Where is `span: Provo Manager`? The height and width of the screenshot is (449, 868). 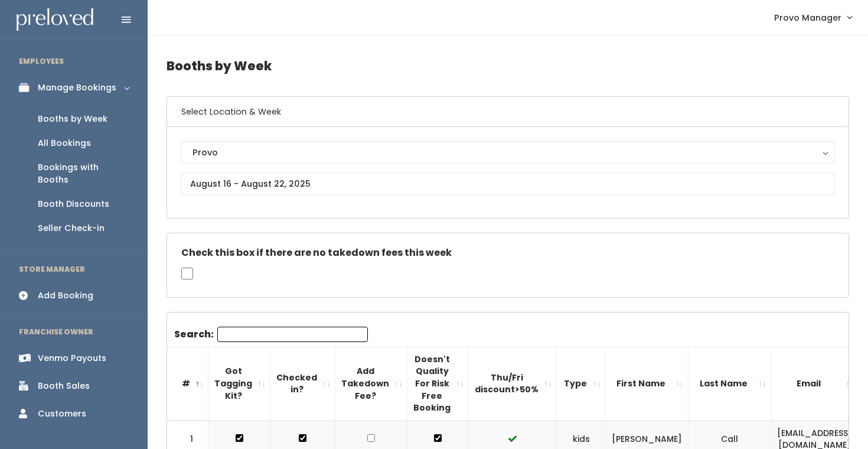
span: Provo Manager is located at coordinates (808, 18).